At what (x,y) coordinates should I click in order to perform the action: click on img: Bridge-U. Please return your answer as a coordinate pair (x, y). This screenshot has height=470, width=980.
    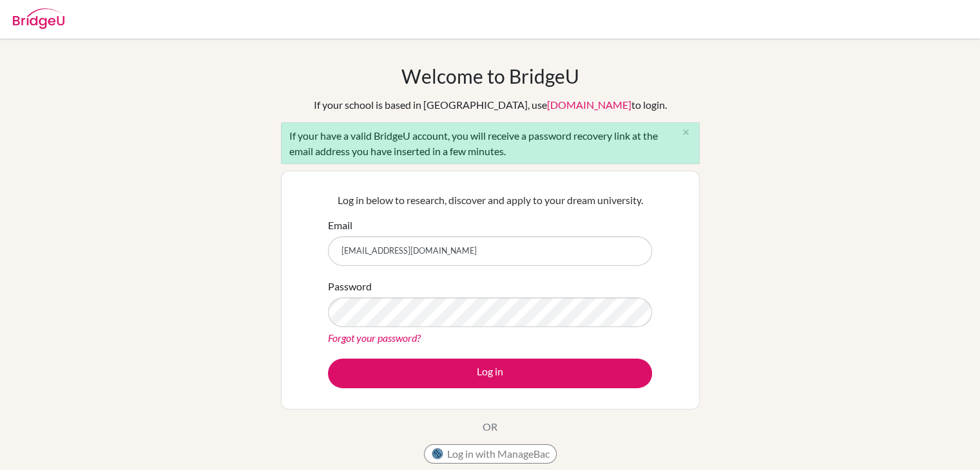
    Looking at the image, I should click on (39, 19).